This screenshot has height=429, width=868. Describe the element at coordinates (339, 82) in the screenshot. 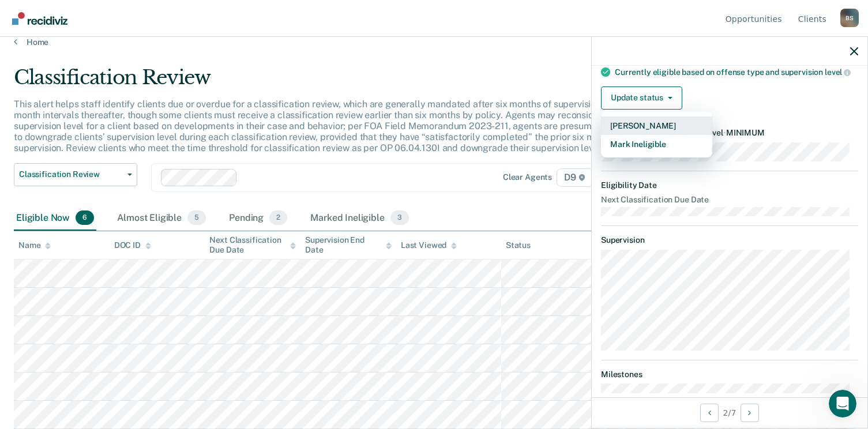

I see `div: Classification Review` at that location.